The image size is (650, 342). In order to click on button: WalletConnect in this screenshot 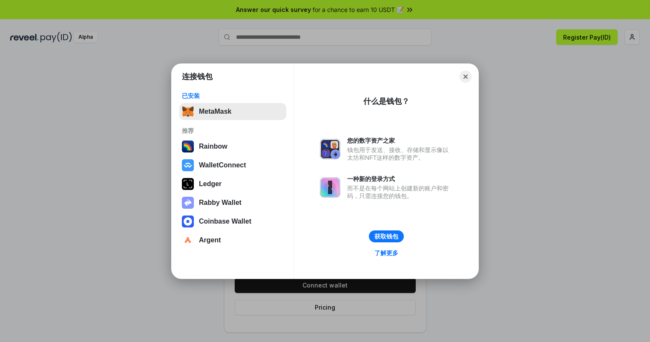, I will do `click(233, 165)`.